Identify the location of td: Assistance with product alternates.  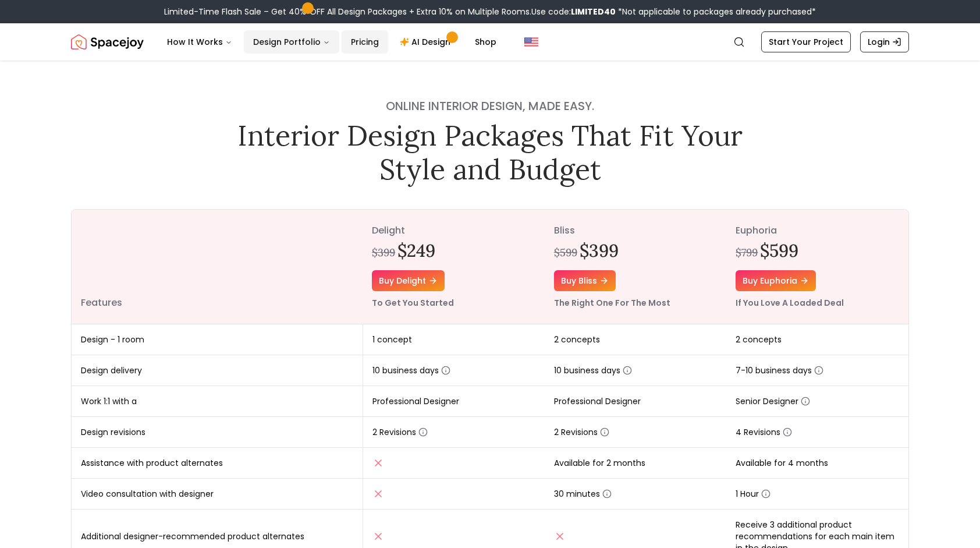
(217, 462).